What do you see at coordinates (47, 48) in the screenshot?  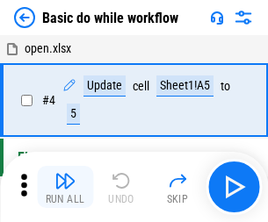 I see `span: open.xlsx` at bounding box center [47, 48].